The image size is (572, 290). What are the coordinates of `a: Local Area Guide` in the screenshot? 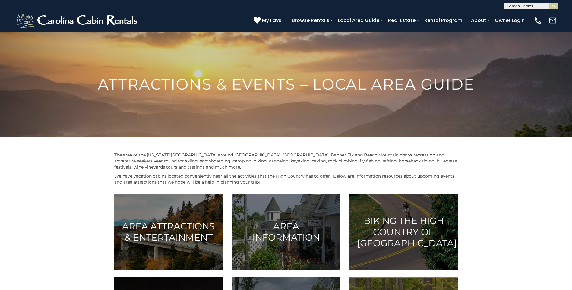 It's located at (359, 20).